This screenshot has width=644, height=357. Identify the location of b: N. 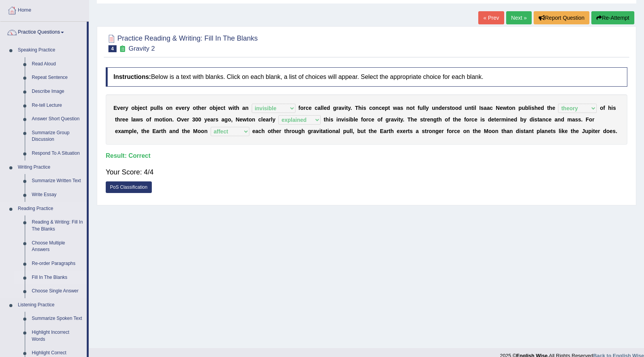
(497, 108).